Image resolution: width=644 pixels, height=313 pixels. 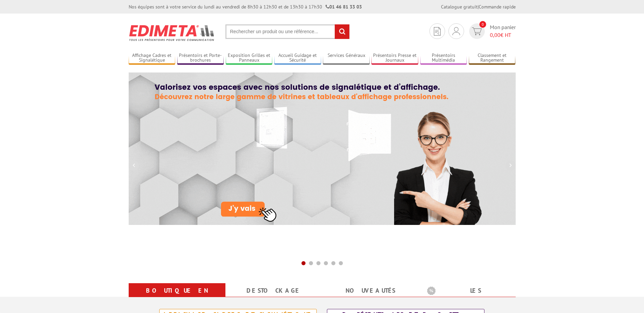 I want to click on a: Présentoirs Multimédia, so click(x=444, y=58).